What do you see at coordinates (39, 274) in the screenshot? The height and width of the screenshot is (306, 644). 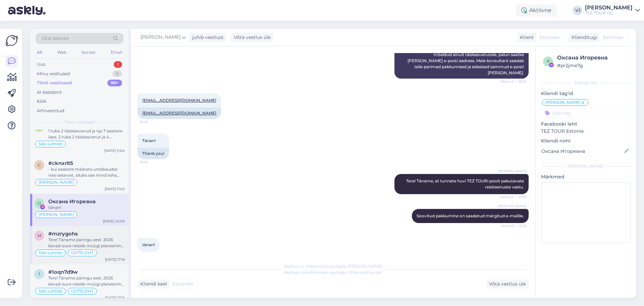 I see `span: 1` at bounding box center [39, 274].